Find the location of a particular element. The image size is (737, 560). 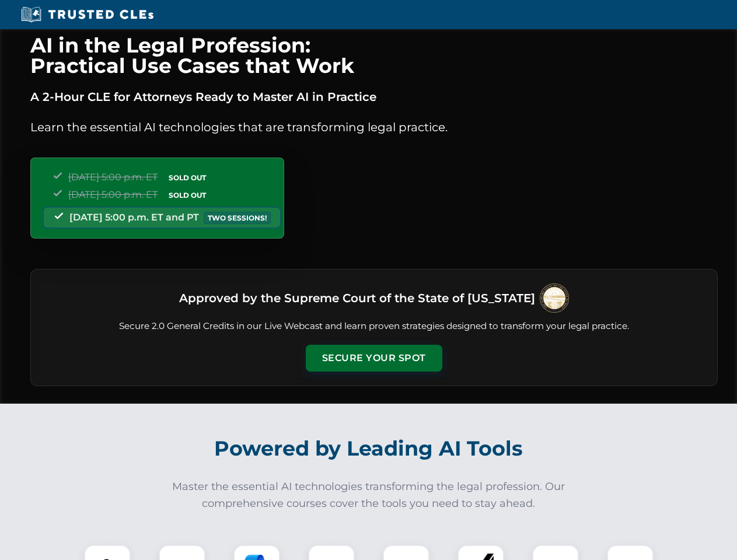

img: Supreme Court of Ohio is located at coordinates (554, 298).